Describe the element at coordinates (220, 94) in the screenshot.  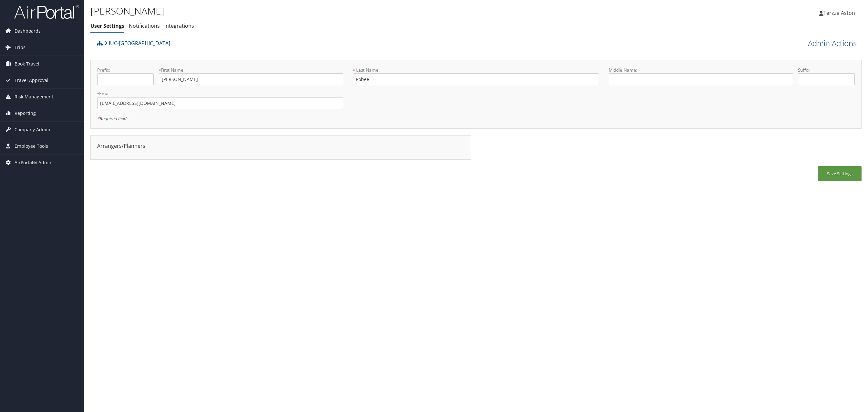
I see `label: Email:` at that location.